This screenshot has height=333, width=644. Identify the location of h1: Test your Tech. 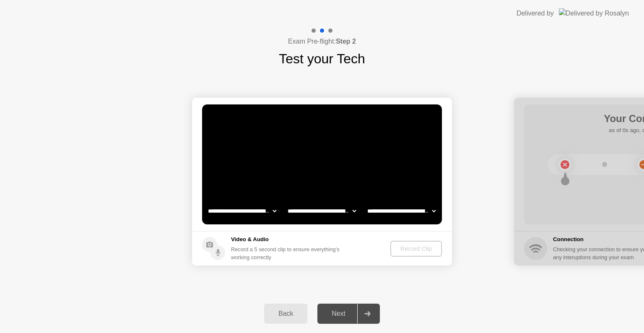
(322, 59).